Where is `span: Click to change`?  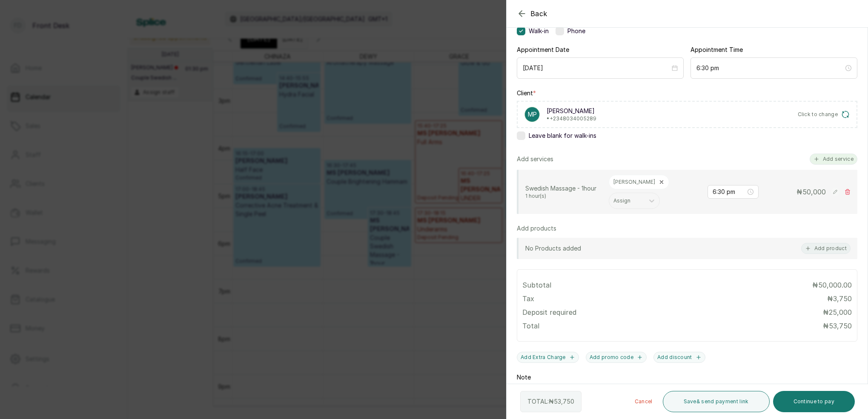 span: Click to change is located at coordinates (817, 115).